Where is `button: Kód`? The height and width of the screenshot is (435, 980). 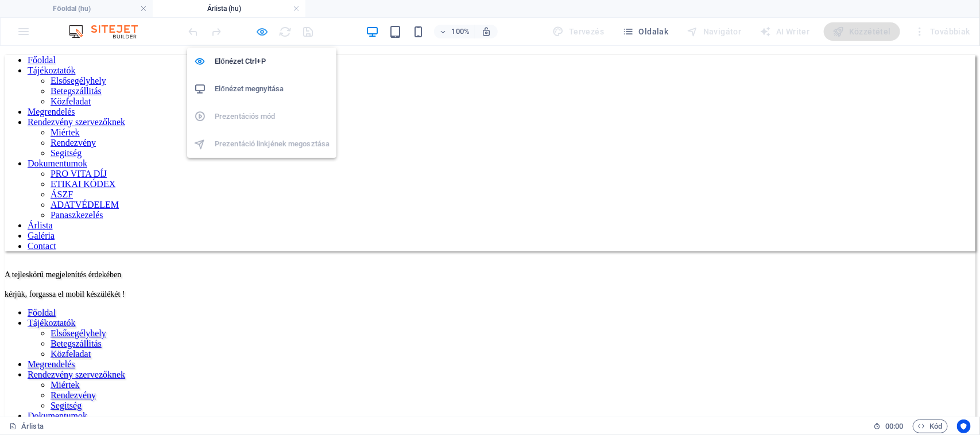 button: Kód is located at coordinates (930, 427).